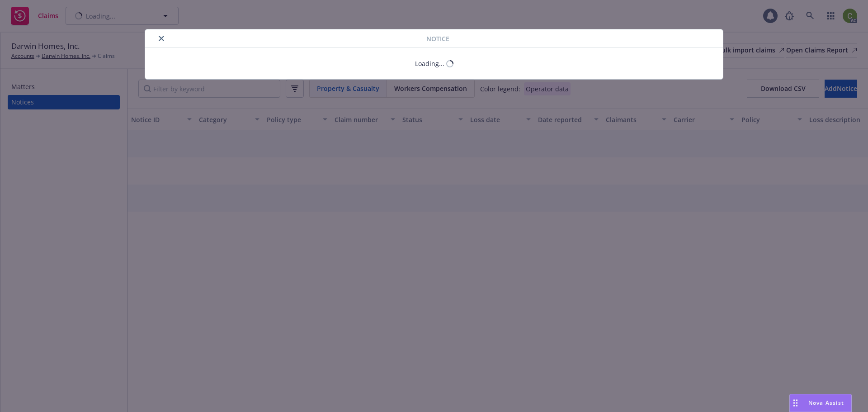  Describe the element at coordinates (826, 403) in the screenshot. I see `span: Nova Assist` at that location.